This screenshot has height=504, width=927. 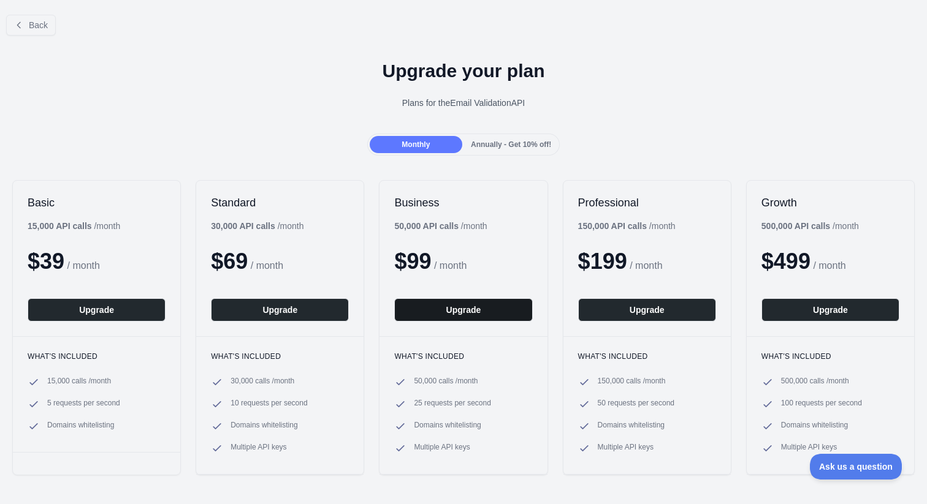 I want to click on h2: Professional, so click(x=647, y=203).